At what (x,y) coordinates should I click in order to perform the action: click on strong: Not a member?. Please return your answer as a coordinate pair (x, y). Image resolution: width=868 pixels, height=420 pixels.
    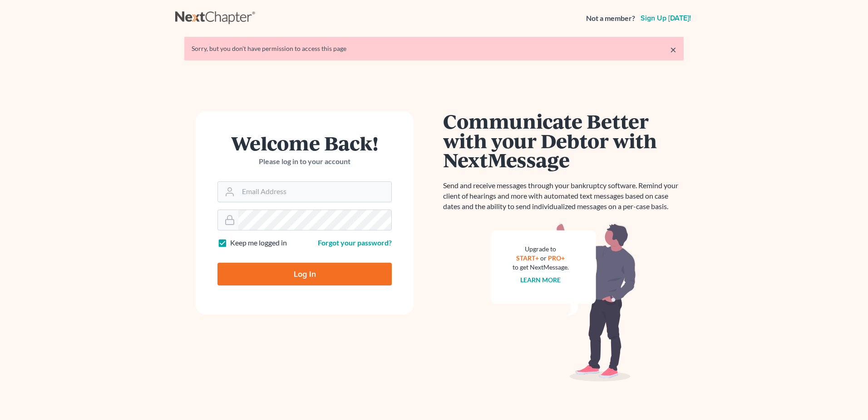
    Looking at the image, I should click on (611, 18).